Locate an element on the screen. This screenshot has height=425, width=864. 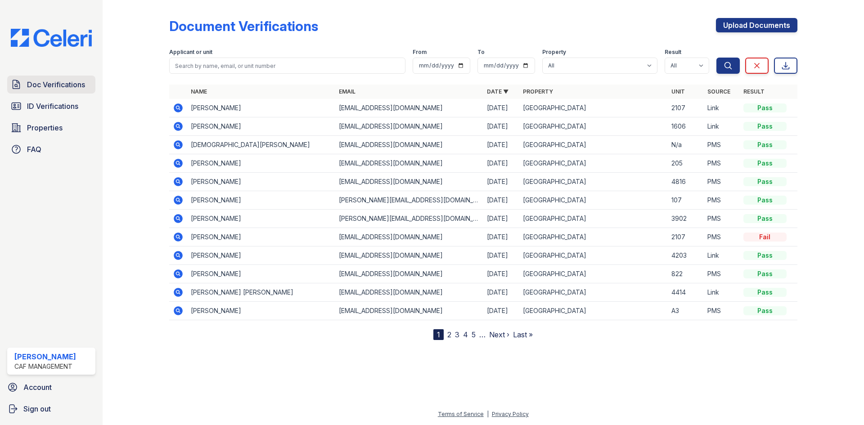
span: ID Verifications is located at coordinates (53, 106).